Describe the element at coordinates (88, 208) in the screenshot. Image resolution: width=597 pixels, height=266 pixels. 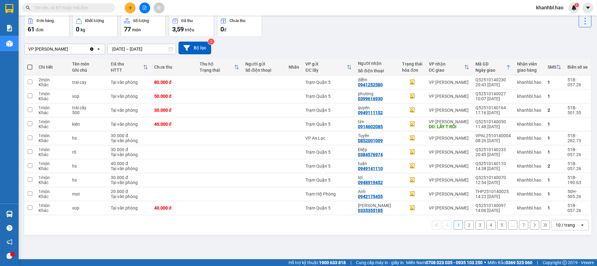
I see `div: xop` at that location.